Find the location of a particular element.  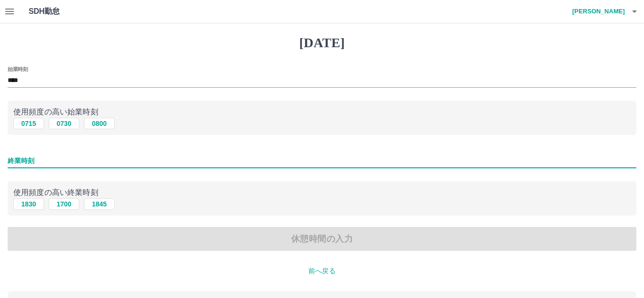

label: 始業時刻 is located at coordinates (18, 69).